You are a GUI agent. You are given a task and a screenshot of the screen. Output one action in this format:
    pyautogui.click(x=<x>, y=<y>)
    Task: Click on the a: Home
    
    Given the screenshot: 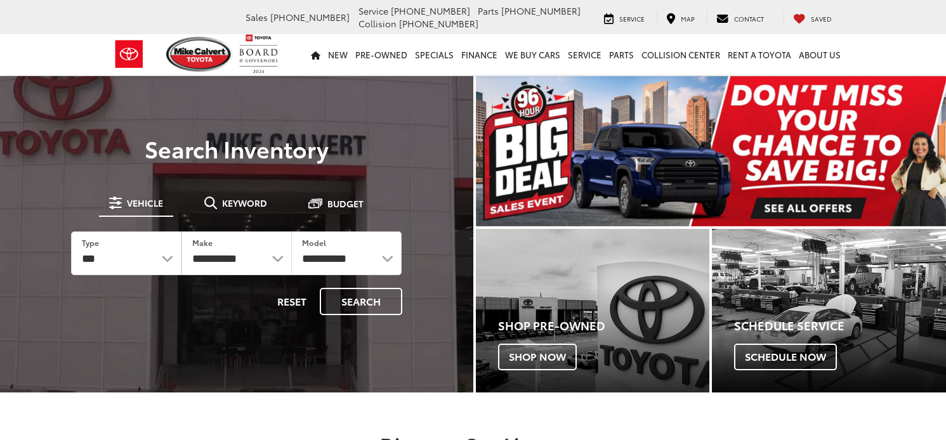 What is the action you would take?
    pyautogui.click(x=315, y=55)
    